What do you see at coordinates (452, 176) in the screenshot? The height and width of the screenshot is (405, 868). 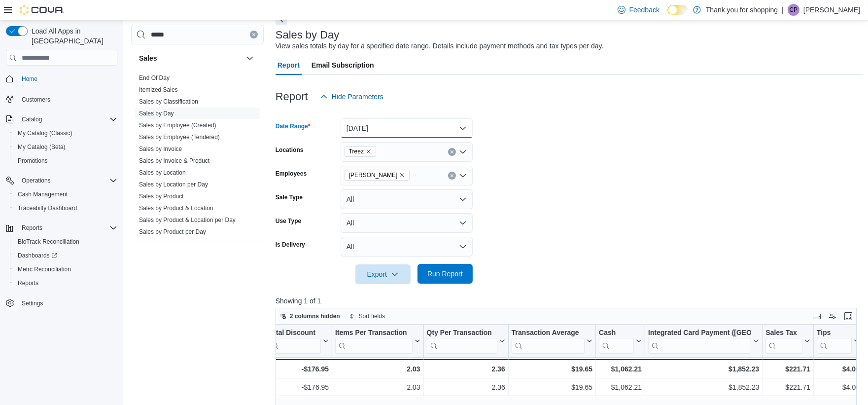 I see `button: Clear input` at bounding box center [452, 176].